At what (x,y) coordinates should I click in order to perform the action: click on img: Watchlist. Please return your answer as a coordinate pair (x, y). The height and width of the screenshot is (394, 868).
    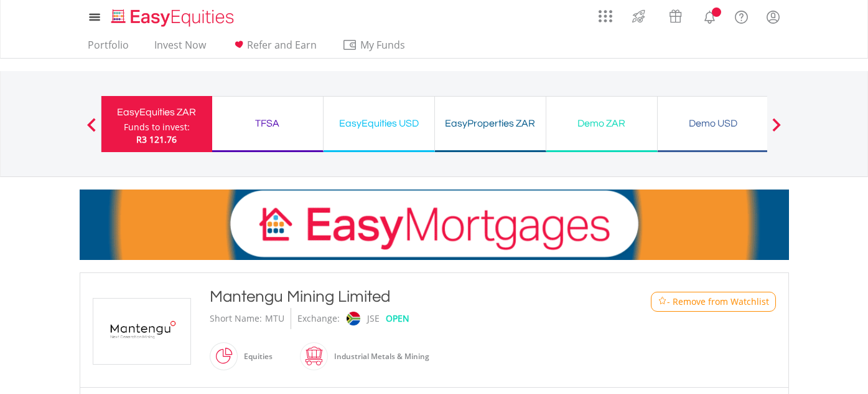
    Looking at the image, I should click on (662, 301).